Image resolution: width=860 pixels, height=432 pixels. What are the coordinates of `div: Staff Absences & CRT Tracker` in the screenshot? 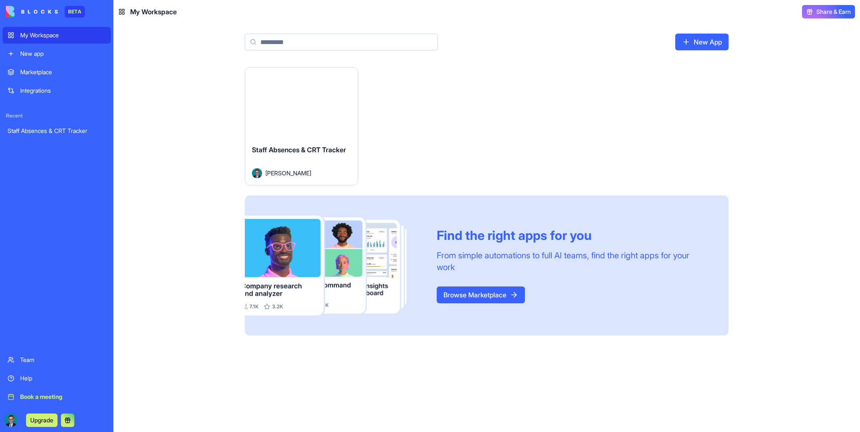 It's located at (57, 131).